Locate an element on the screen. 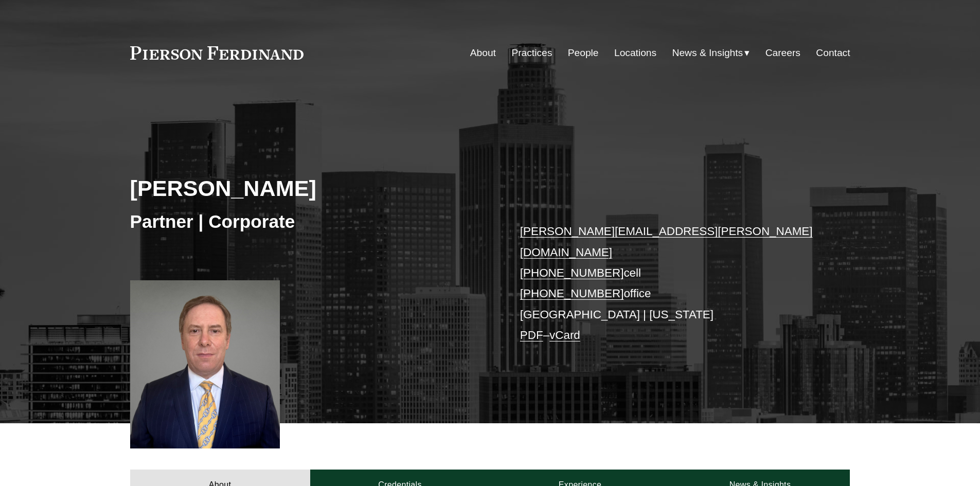 Image resolution: width=980 pixels, height=486 pixels. a: PDF is located at coordinates (531, 335).